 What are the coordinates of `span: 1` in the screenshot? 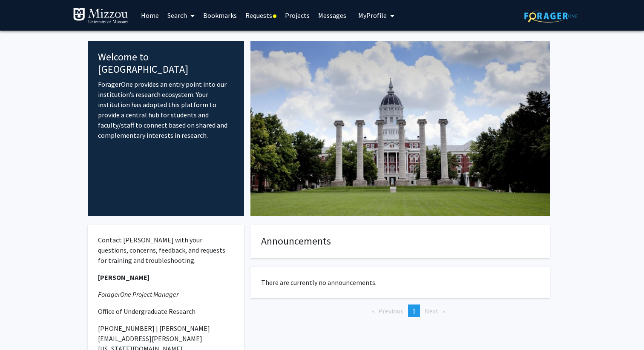 It's located at (414, 311).